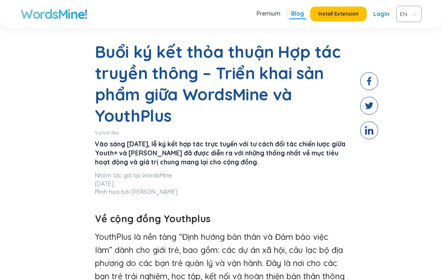 Image resolution: width=442 pixels, height=280 pixels. What do you see at coordinates (54, 14) in the screenshot?
I see `a: WordsMine!` at bounding box center [54, 14].